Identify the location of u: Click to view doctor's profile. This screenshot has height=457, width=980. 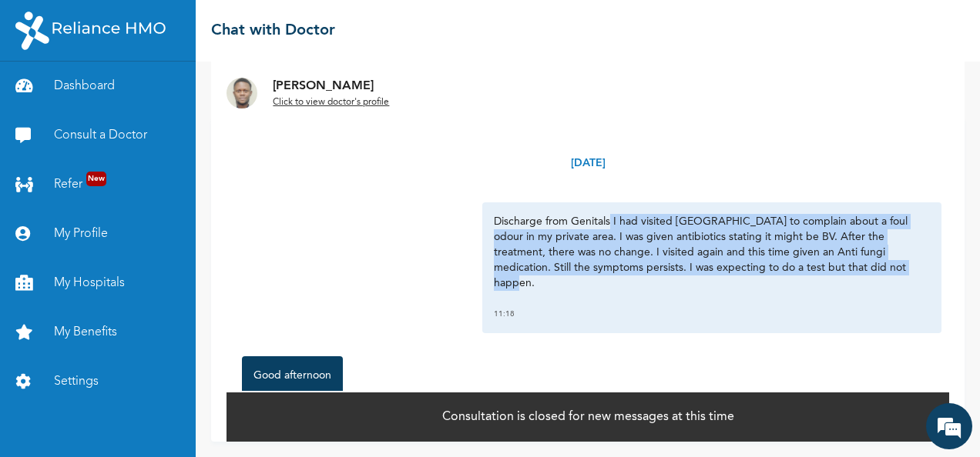
(331, 103).